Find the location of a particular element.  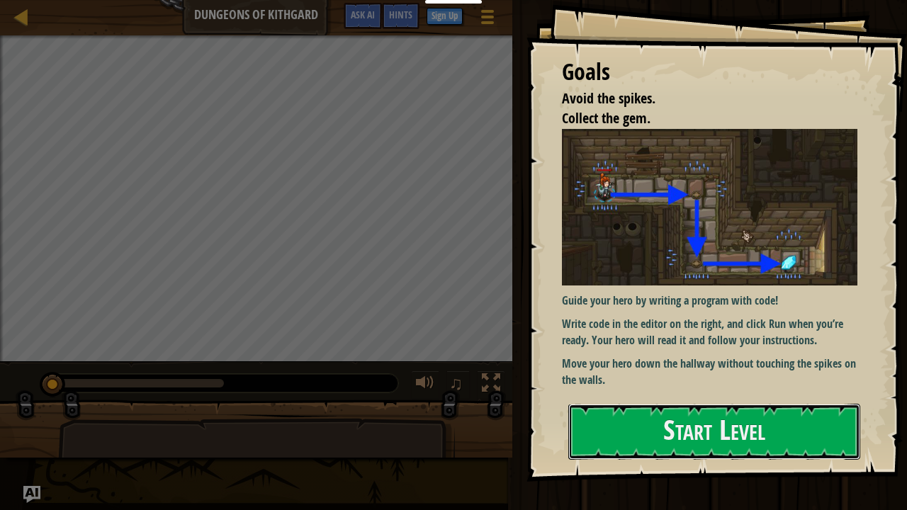

button: Toggle fullscreen is located at coordinates (491, 385).